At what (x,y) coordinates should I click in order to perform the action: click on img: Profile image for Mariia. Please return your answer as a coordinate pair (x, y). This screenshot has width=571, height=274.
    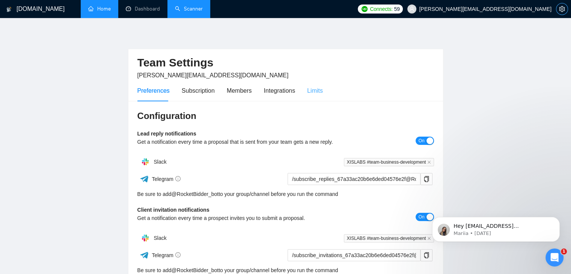
    Looking at the image, I should click on (23, 29).